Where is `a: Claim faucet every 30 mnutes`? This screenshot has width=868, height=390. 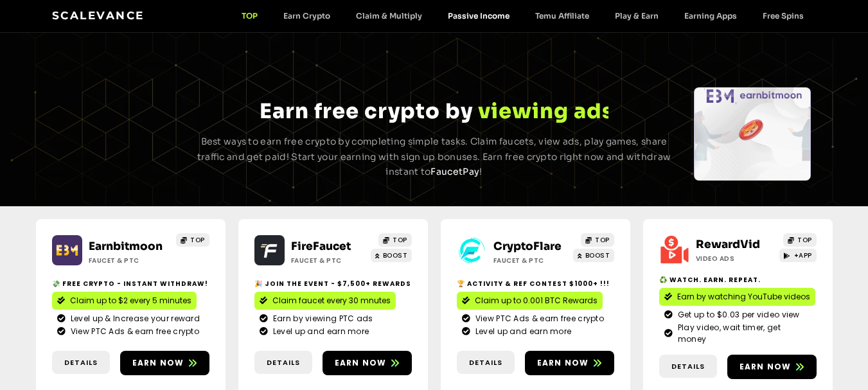 a: Claim faucet every 30 mnutes is located at coordinates (325, 301).